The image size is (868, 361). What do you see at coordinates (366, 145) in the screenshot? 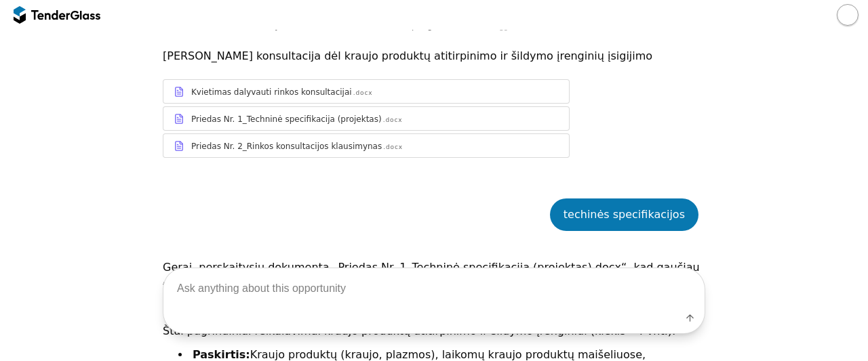
I see `a: Priedas Nr. 2_Rinkos konsultacijos klausimynas.docx` at bounding box center [366, 145].